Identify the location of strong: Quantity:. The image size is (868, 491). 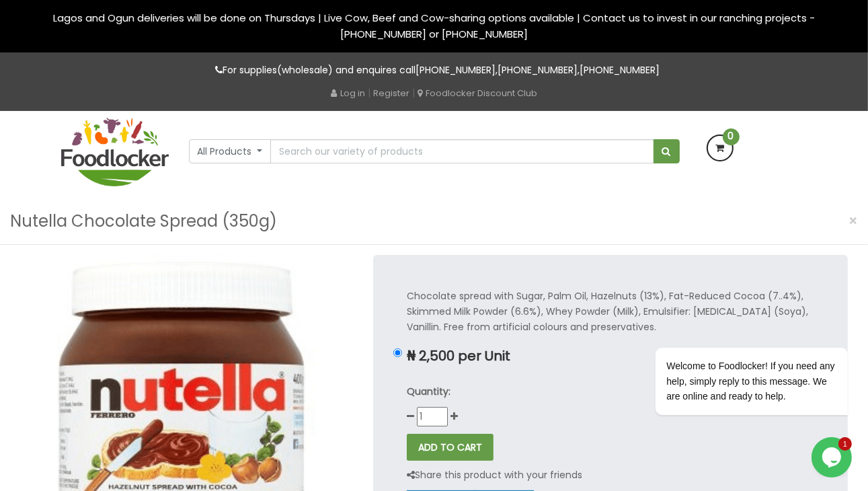
(428, 391).